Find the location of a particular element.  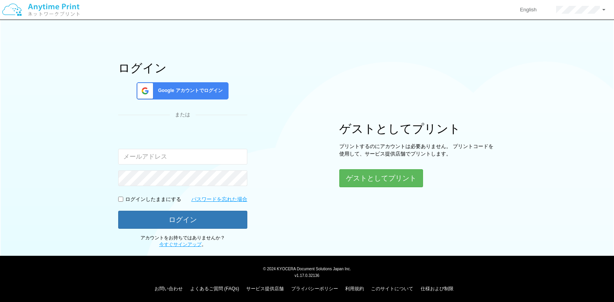

button: ゲストとしてプリント is located at coordinates (381, 178).